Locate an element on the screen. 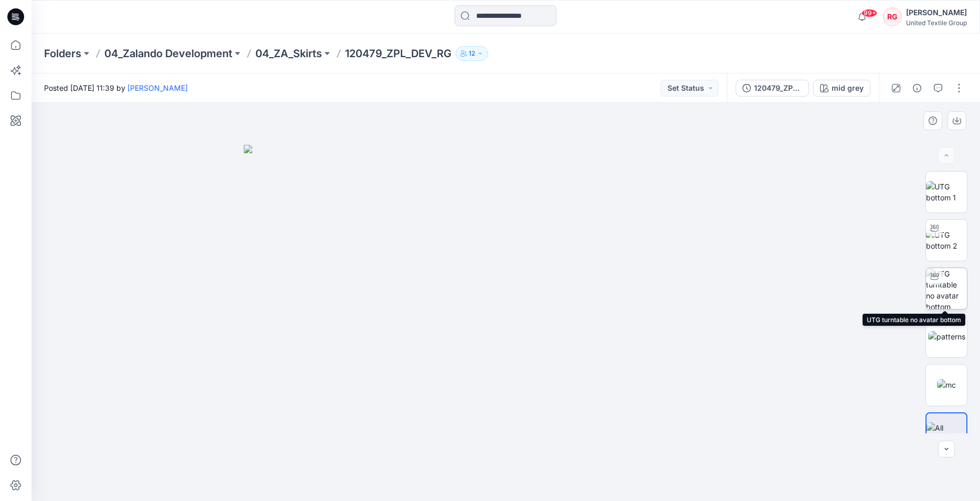 Image resolution: width=980 pixels, height=501 pixels. img: mc is located at coordinates (946, 385).